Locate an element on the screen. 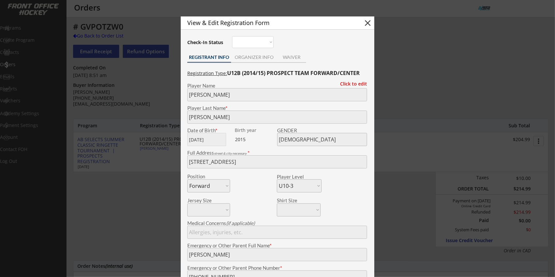 This screenshot has width=555, height=277. input: Street, City, Province/State is located at coordinates (277, 162).